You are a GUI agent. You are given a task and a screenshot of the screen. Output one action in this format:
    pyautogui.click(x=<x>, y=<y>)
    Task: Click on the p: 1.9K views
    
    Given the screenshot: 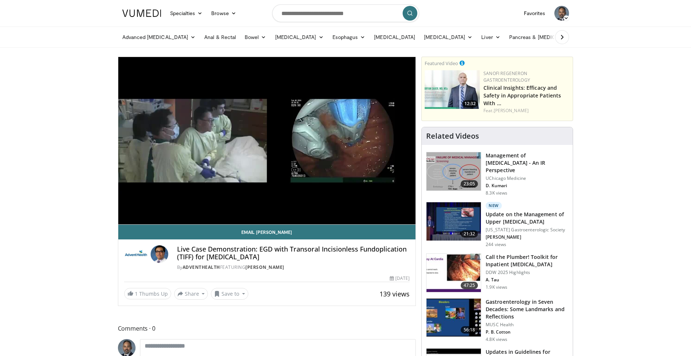 What is the action you would take?
    pyautogui.click(x=496, y=287)
    